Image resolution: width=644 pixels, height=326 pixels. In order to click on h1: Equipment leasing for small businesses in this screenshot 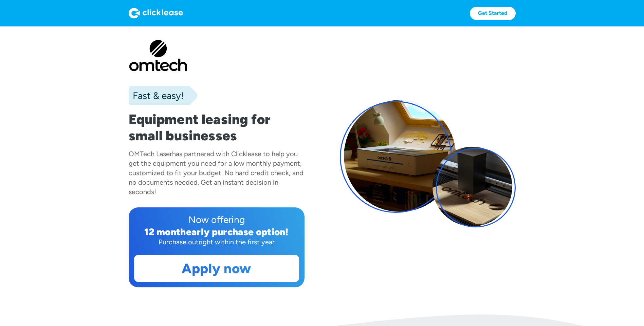, I will do `click(216, 128)`.